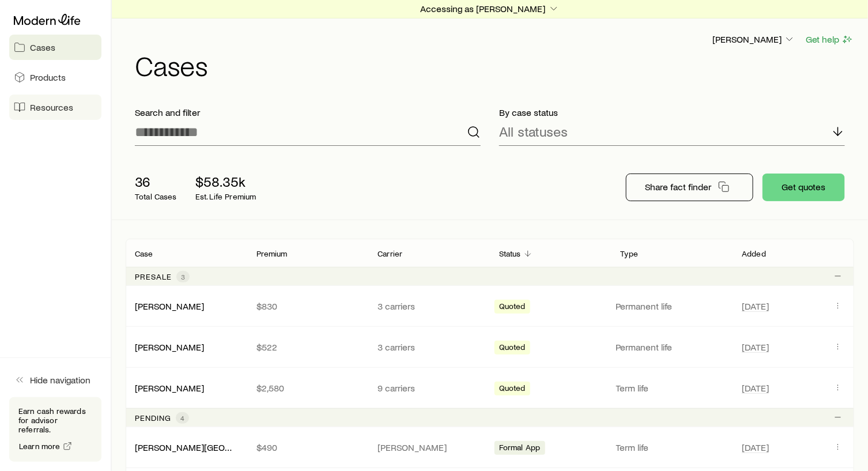 The image size is (868, 471). I want to click on p: Premium, so click(272, 254).